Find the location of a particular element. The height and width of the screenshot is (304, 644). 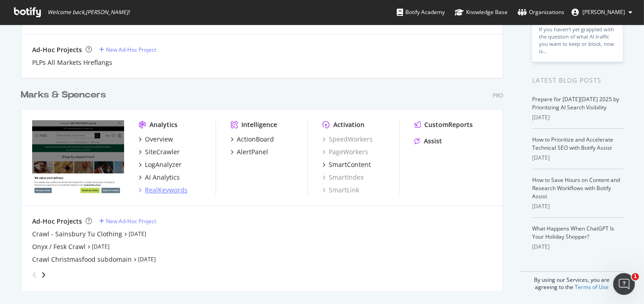

div: CustomReports is located at coordinates (449, 125).